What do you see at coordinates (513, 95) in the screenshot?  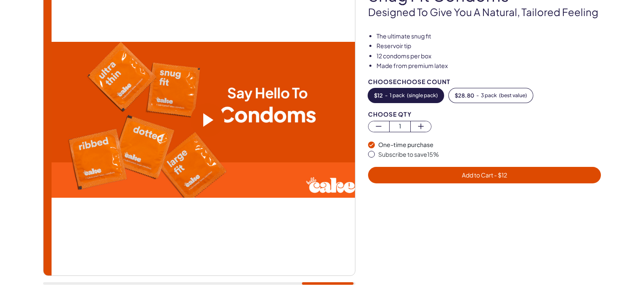 I see `span: ( best value )` at bounding box center [513, 95].